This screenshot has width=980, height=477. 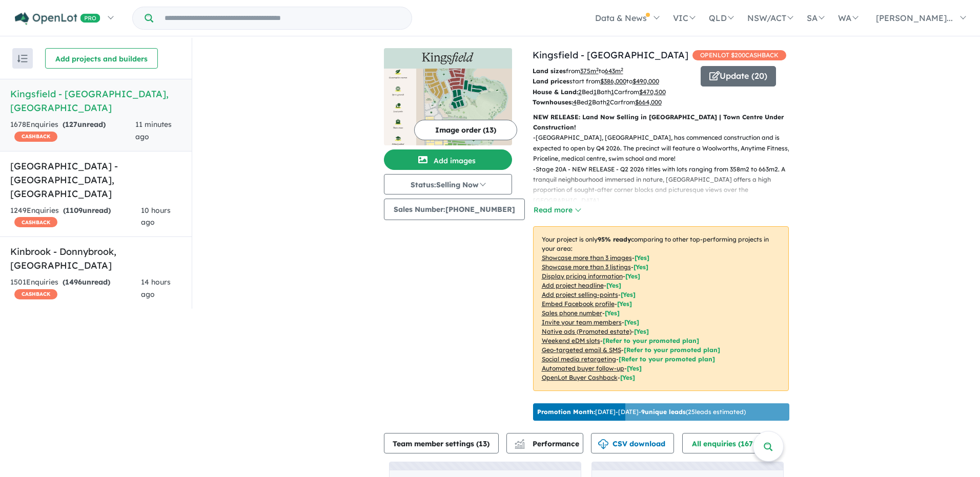 What do you see at coordinates (613, 82) in the screenshot?
I see `p: start from` at bounding box center [613, 82].